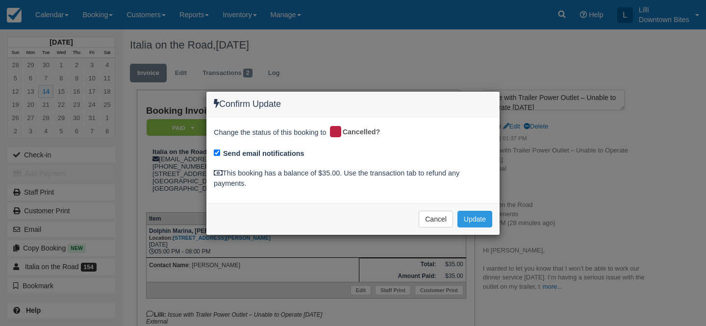 The image size is (706, 326). I want to click on label: Send email notifications, so click(264, 154).